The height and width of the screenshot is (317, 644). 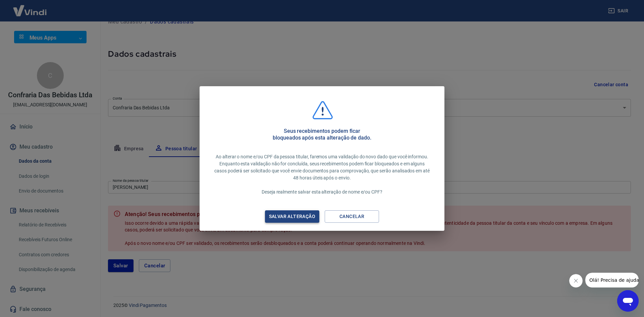 I want to click on button: Cancelar, so click(x=352, y=216).